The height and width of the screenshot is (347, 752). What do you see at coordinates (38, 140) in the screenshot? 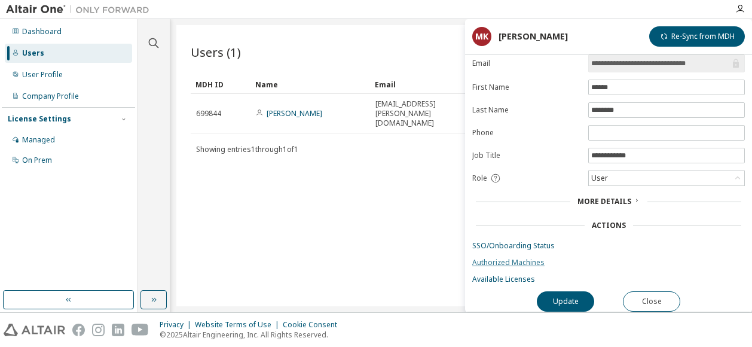
I see `div: Managed` at bounding box center [38, 140].